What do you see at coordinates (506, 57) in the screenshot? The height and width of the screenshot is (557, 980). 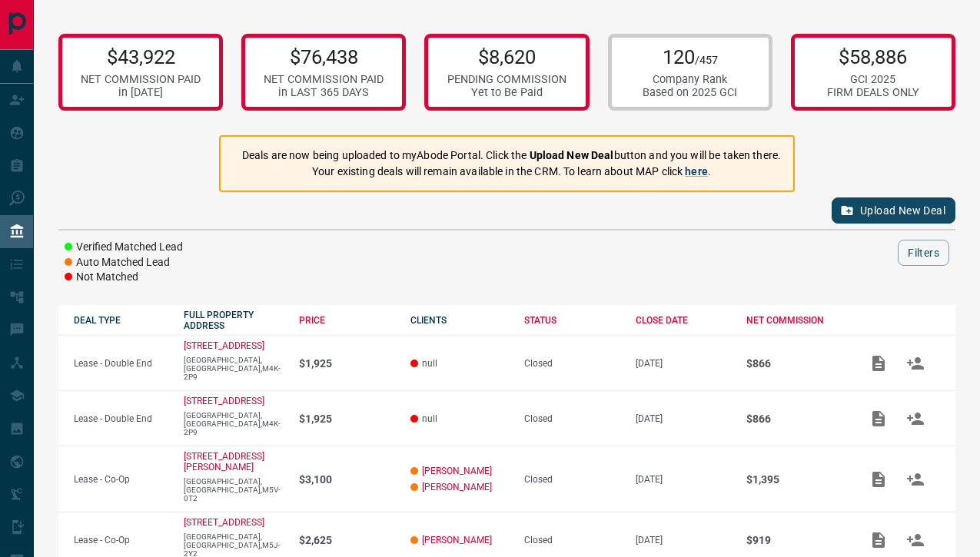 I see `p: $8,620` at bounding box center [506, 57].